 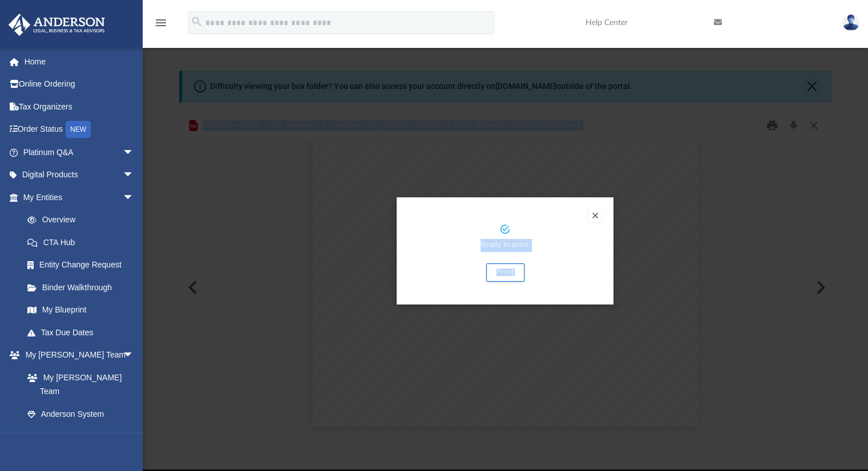 What do you see at coordinates (84, 333) in the screenshot?
I see `a: Tax Due Dates` at bounding box center [84, 333].